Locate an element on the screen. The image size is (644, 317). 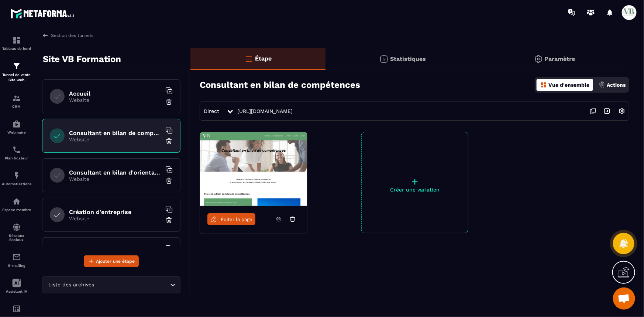
a: social-networksocial-networkRéseaux Sociaux is located at coordinates (17, 232).